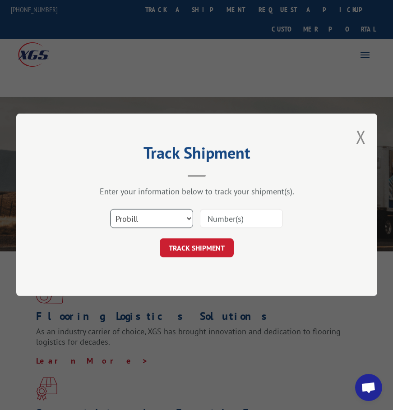  What do you see at coordinates (197, 155) in the screenshot?
I see `h2: Track Shipment` at bounding box center [197, 155].